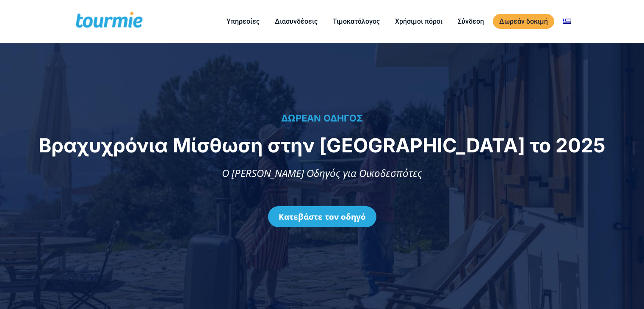 The width and height of the screenshot is (644, 309). Describe the element at coordinates (322, 118) in the screenshot. I see `span: ΔΩΡΕΑΝ ΟΔΗΓΟΣ` at that location.